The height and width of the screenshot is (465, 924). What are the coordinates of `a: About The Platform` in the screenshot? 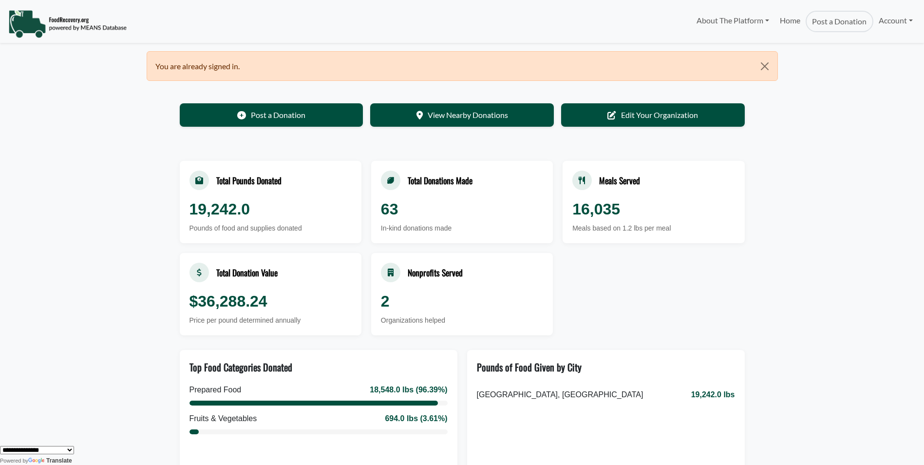 It's located at (732, 20).